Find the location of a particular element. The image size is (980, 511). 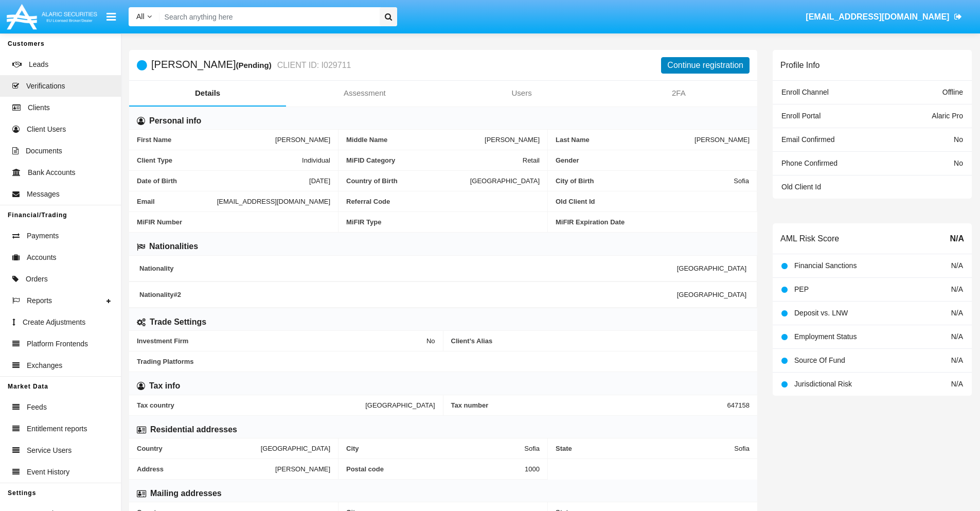

span: Retail is located at coordinates (531, 160).